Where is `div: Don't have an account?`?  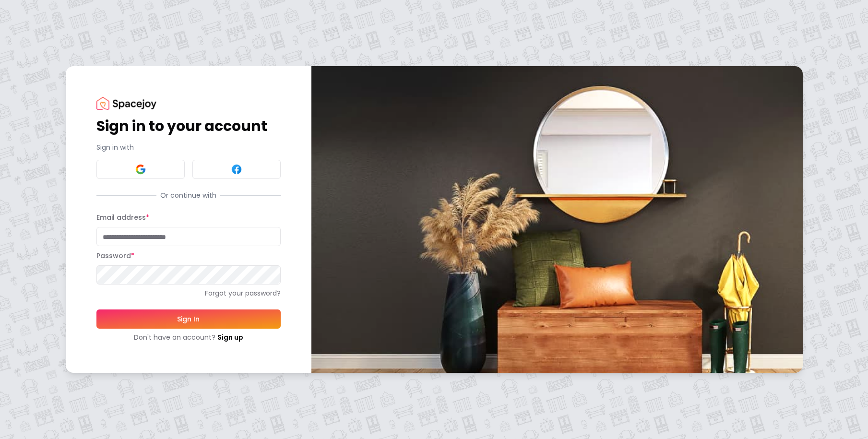 div: Don't have an account? is located at coordinates (189, 337).